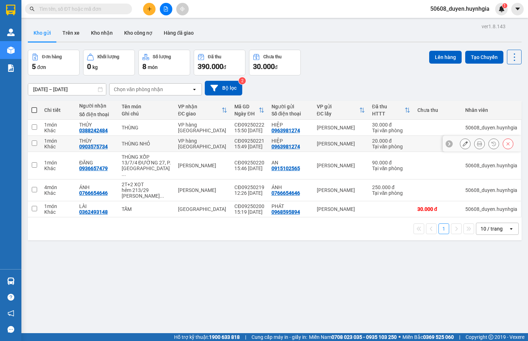  I want to click on strong: 1900 633 818, so click(225, 337).